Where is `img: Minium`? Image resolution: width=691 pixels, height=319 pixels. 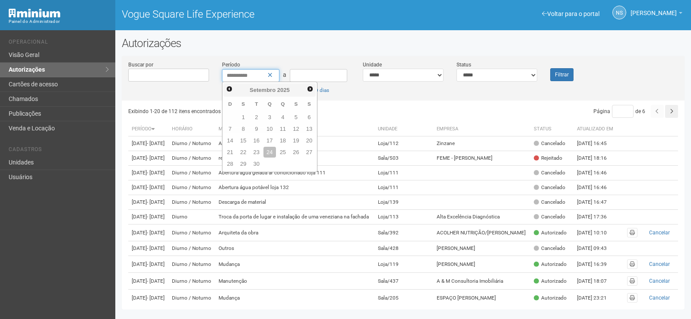 img: Minium is located at coordinates (35, 13).